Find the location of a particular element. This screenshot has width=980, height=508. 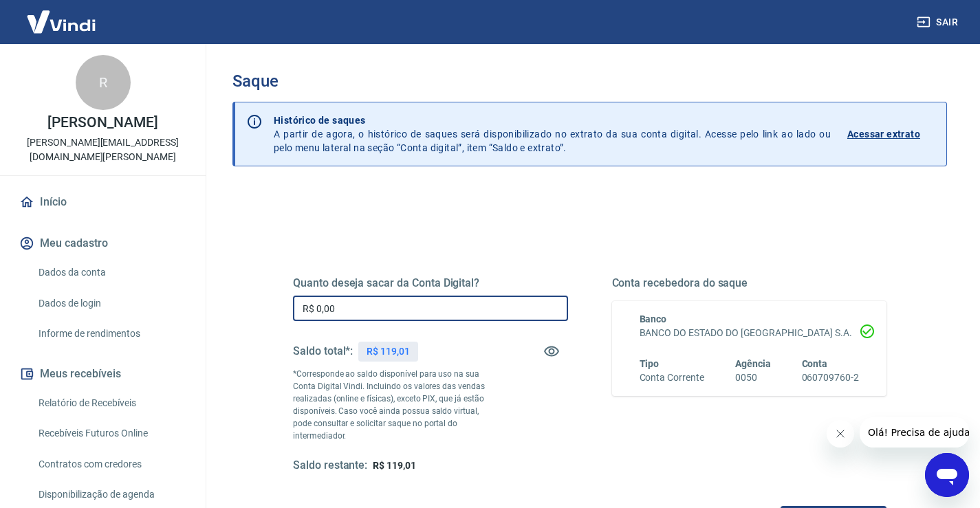

span: Tipo is located at coordinates (649, 363).